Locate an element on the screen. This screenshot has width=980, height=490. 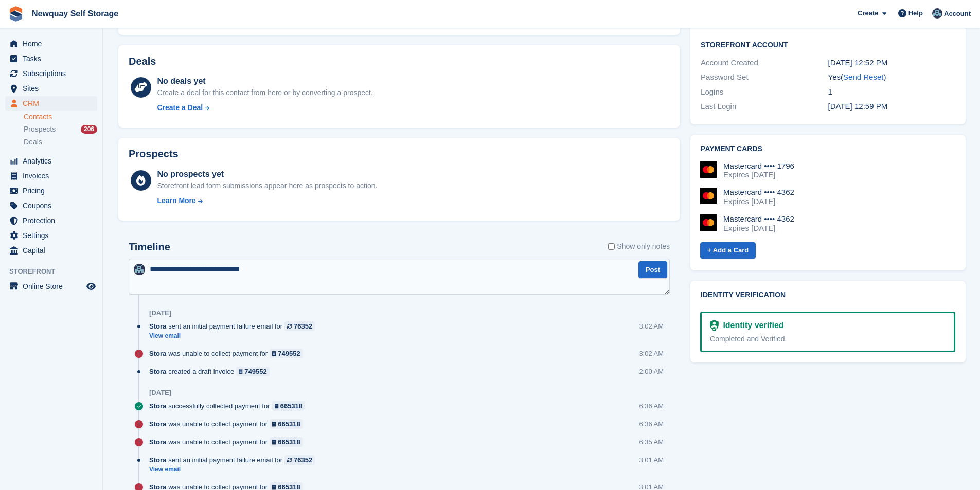
a: Preview store is located at coordinates (91, 286).